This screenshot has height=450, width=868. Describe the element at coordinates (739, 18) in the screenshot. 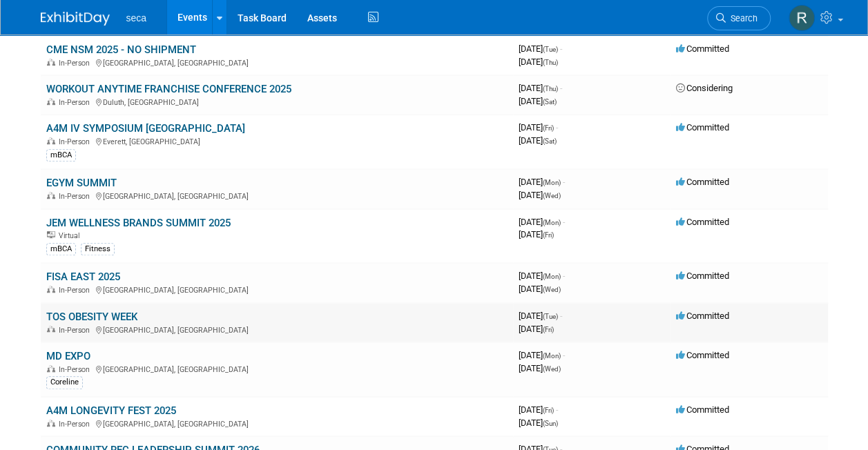

I see `a: Search` at that location.